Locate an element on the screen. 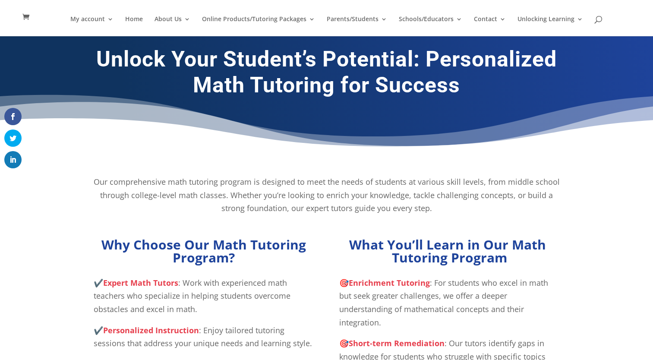 The height and width of the screenshot is (360, 653). a: Parents/Students is located at coordinates (357, 26).